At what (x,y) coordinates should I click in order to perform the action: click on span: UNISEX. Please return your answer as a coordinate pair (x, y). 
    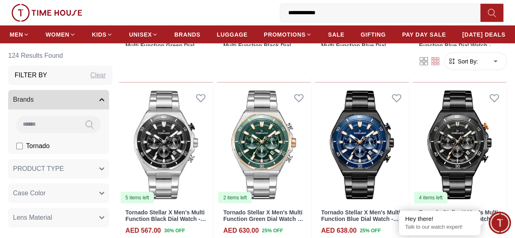
    Looking at the image, I should click on (140, 34).